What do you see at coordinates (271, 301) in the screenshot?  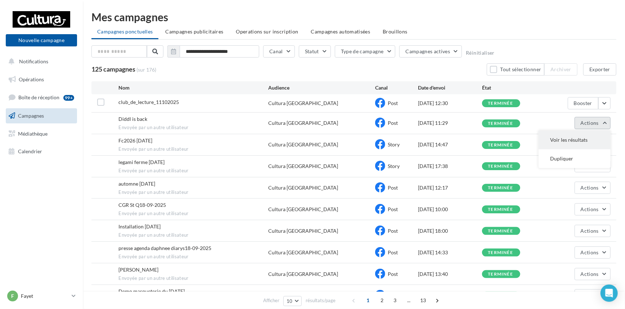 I see `span: Afficher` at bounding box center [271, 301].